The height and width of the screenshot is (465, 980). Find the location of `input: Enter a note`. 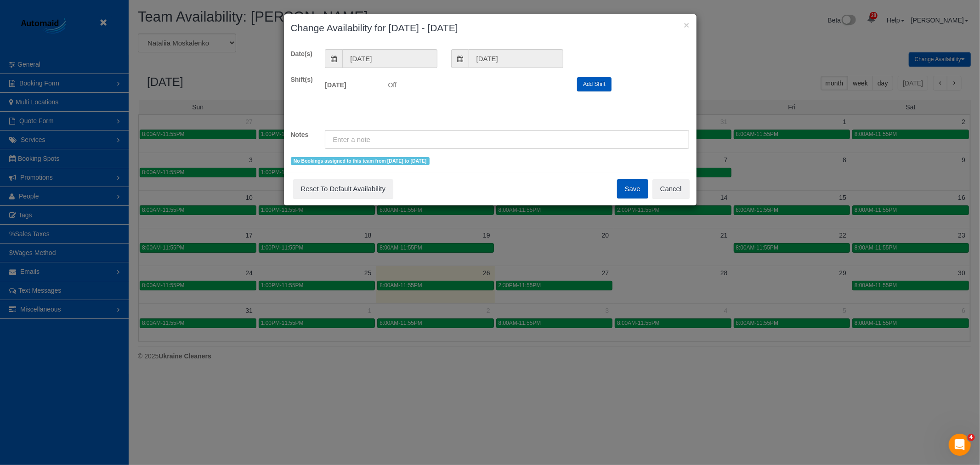

input: Enter a note is located at coordinates (507, 140).